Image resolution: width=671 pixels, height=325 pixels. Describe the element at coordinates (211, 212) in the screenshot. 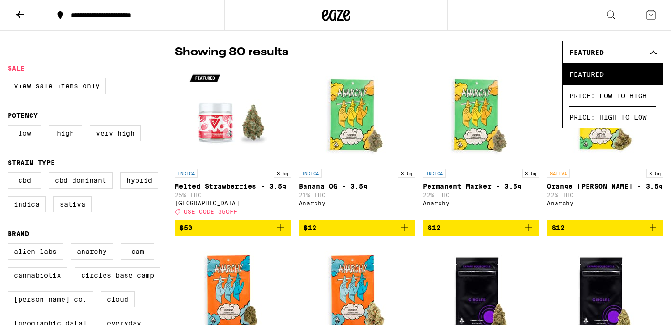

I see `span: USE CODE 35OFF` at that location.